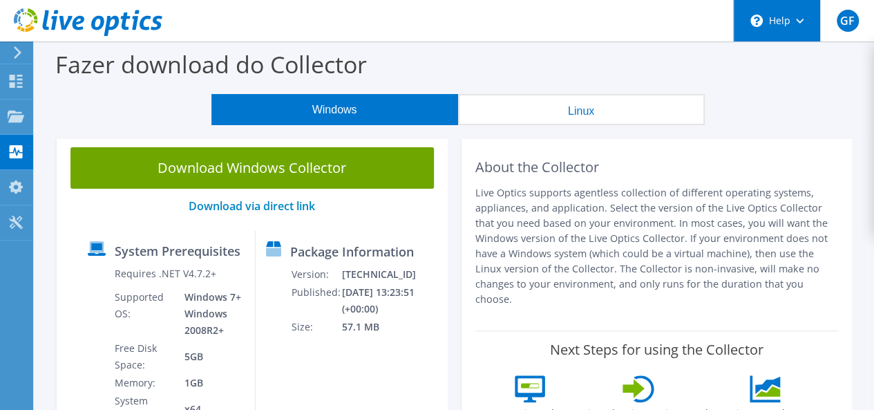 Image resolution: width=874 pixels, height=410 pixels. Describe the element at coordinates (352, 252) in the screenshot. I see `label: Package Information` at that location.